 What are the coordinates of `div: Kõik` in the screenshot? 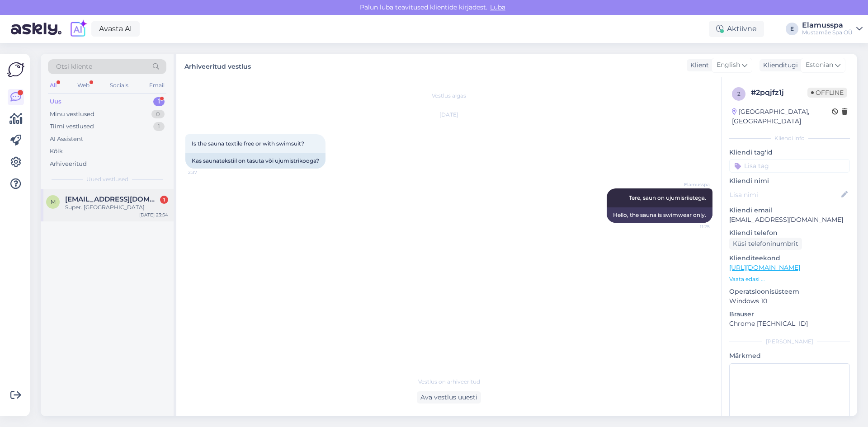 It's located at (56, 151).